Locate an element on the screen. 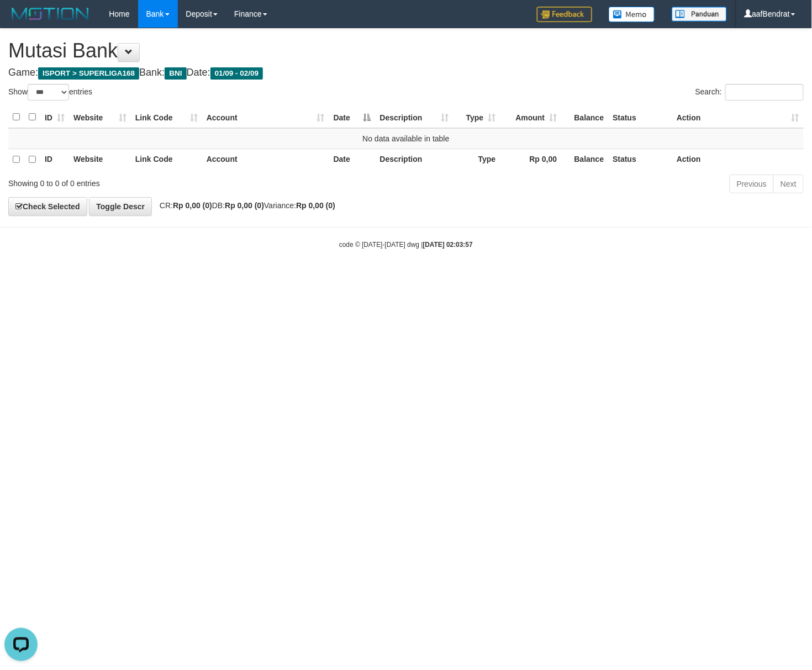  img: panduan.png is located at coordinates (699, 13).